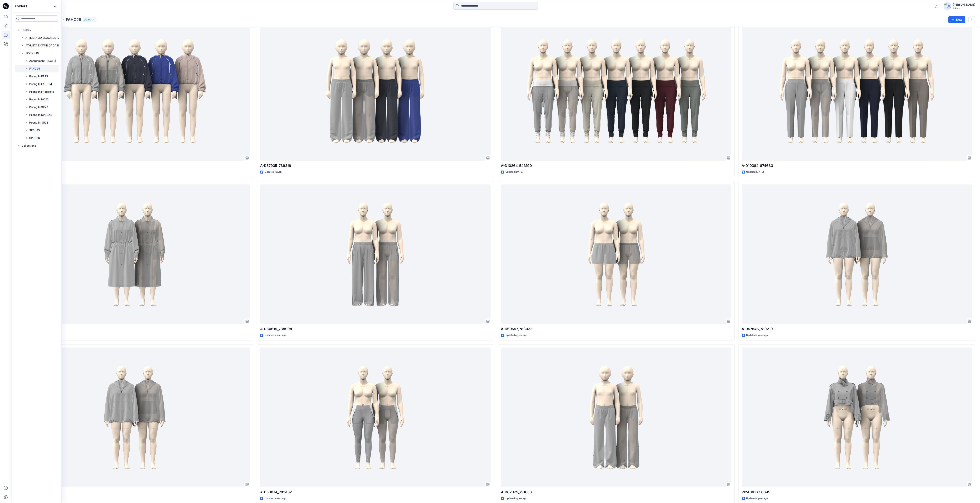  Describe the element at coordinates (857, 254) in the screenshot. I see `a: A-D57845_789210` at that location.